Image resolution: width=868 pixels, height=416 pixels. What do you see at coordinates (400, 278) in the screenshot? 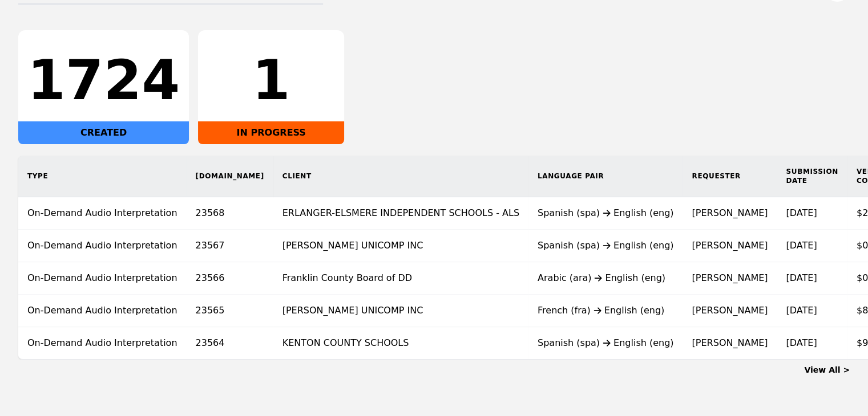
I see `td: Franklin County Board of DD` at bounding box center [400, 278].